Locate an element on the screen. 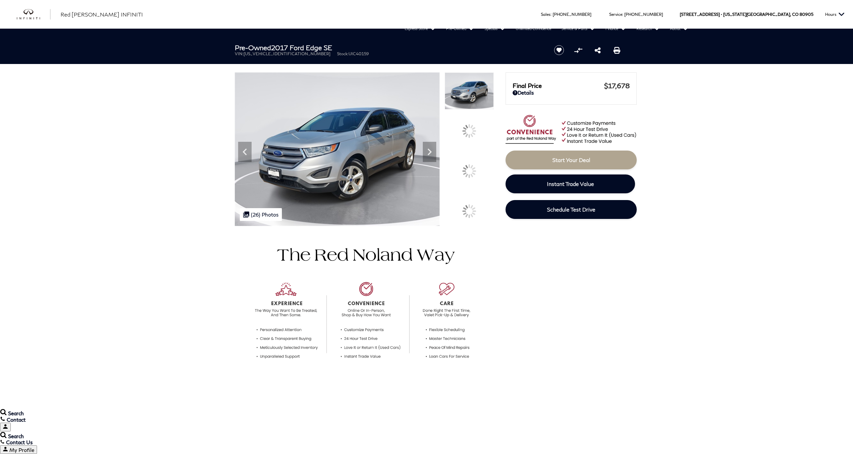 The image size is (853, 454). a: infiniti is located at coordinates (34, 14).